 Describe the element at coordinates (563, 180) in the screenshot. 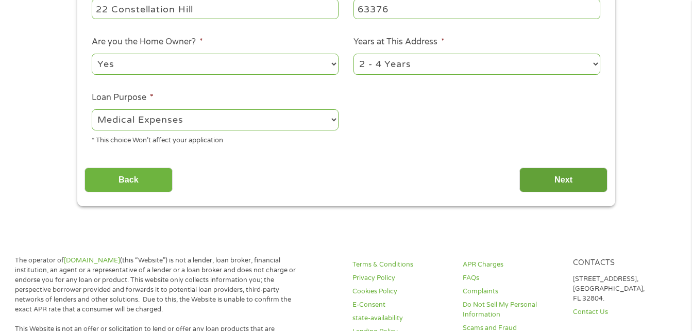

I see `input: Next` at that location.